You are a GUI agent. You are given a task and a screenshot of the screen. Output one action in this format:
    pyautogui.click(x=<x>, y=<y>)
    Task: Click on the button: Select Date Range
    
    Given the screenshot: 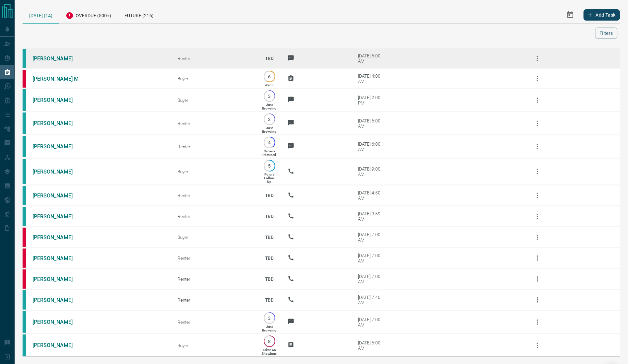 What is the action you would take?
    pyautogui.click(x=570, y=15)
    